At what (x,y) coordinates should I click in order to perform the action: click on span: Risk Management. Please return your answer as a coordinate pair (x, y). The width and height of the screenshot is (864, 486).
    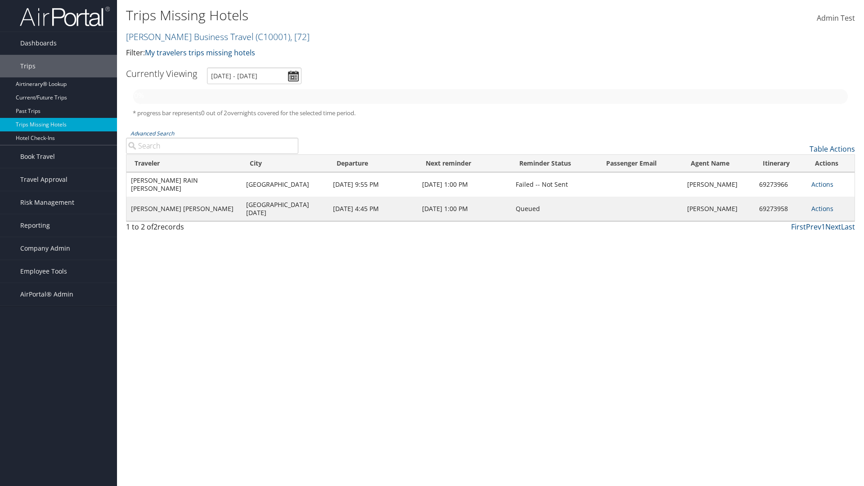
    Looking at the image, I should click on (47, 203).